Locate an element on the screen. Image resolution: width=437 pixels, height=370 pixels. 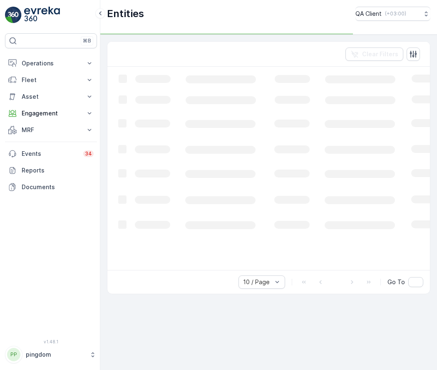
button: Clear Filters is located at coordinates (374, 54).